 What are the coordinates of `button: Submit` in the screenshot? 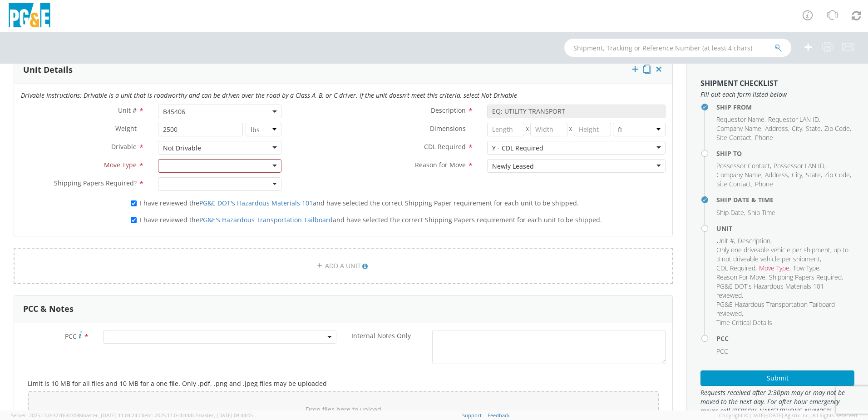 It's located at (777, 378).